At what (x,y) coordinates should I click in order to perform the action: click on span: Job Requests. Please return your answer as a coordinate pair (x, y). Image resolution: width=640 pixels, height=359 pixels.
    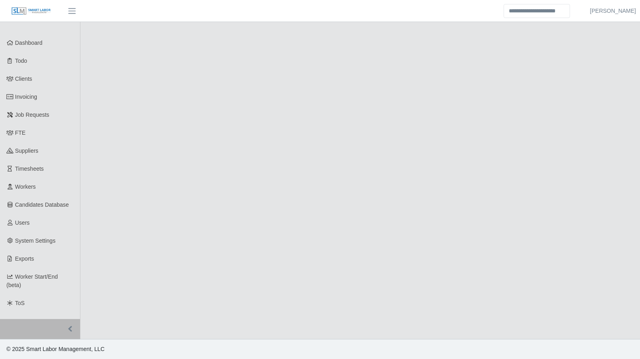
    Looking at the image, I should click on (32, 115).